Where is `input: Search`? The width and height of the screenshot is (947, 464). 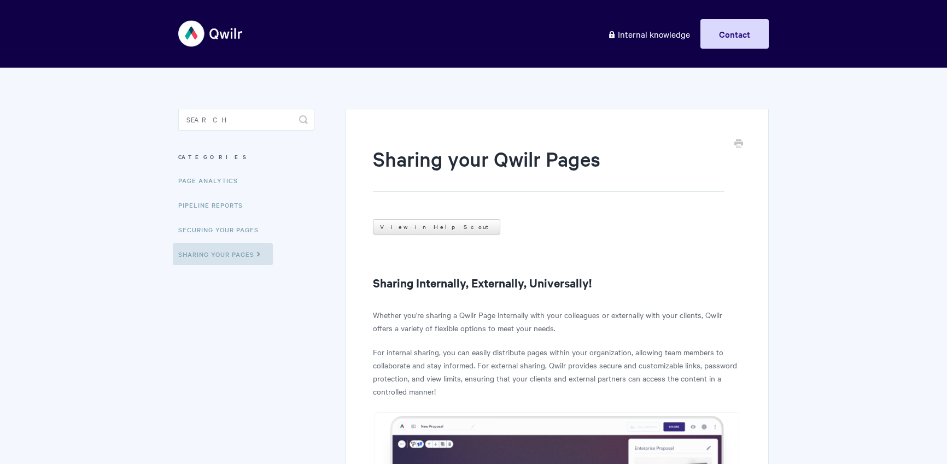 input: Search is located at coordinates (246, 120).